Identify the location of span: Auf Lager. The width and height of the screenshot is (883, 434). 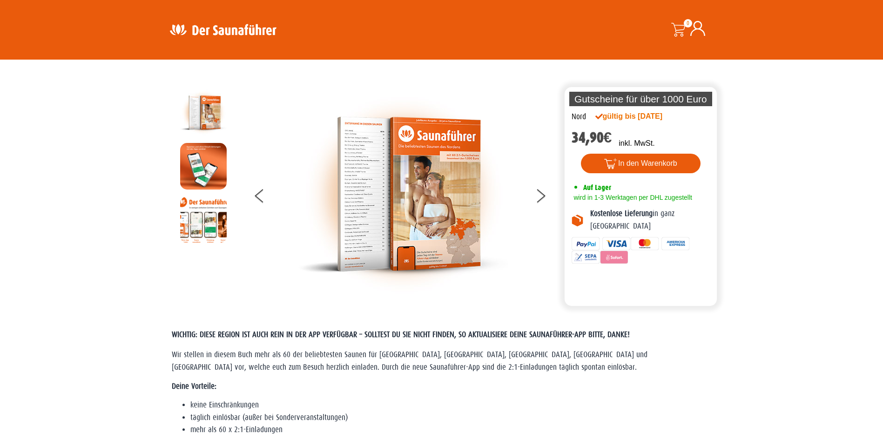
(597, 187).